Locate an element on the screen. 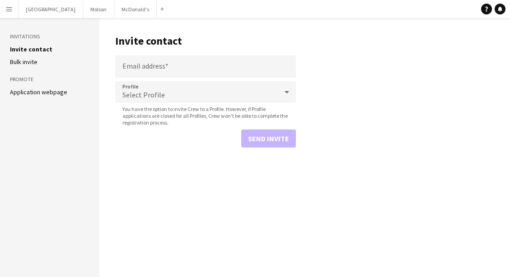  a: Application webpage is located at coordinates (38, 92).